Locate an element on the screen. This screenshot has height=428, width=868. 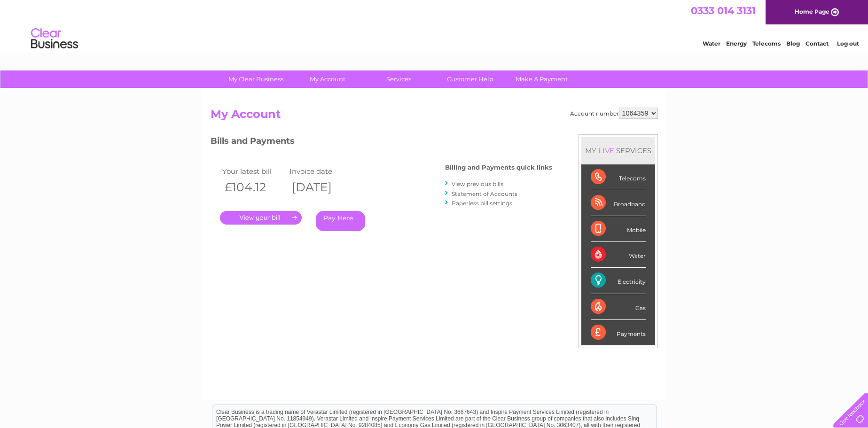
a: Blog is located at coordinates (792, 43).